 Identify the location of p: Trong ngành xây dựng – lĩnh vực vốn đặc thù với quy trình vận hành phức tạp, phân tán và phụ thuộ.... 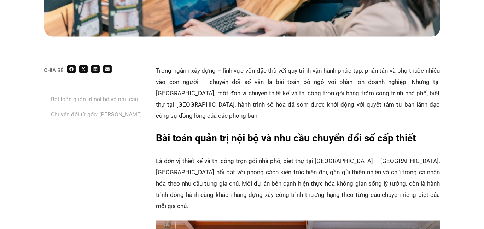
(298, 93).